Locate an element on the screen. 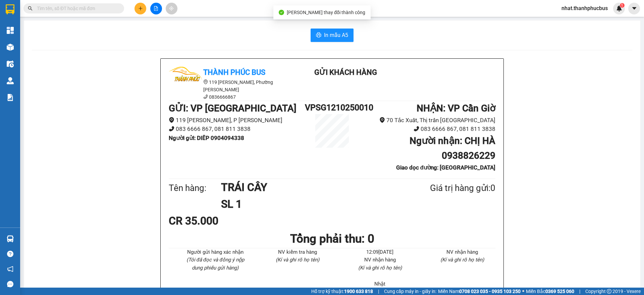 This screenshot has width=644, height=295. h1: SL 1 is located at coordinates (309, 204).